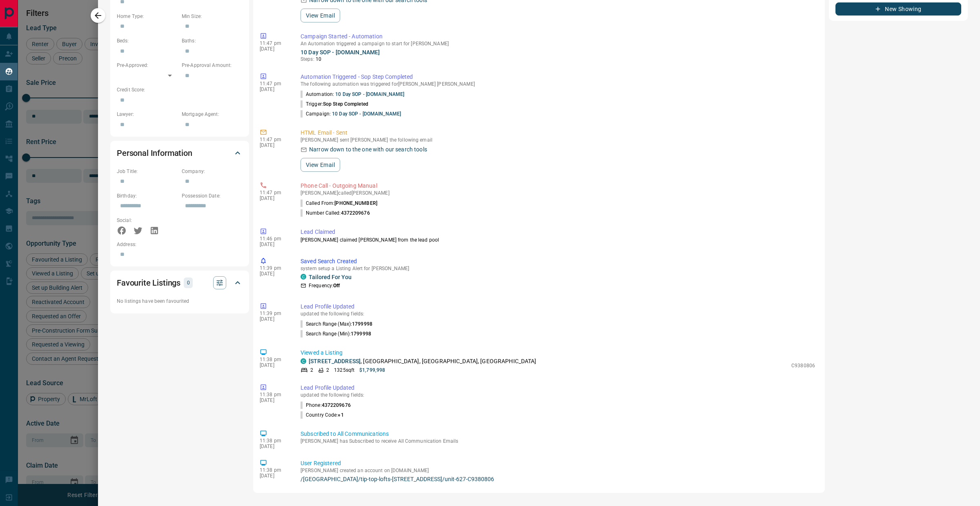  Describe the element at coordinates (803, 365) in the screenshot. I see `p: C9380806` at that location.